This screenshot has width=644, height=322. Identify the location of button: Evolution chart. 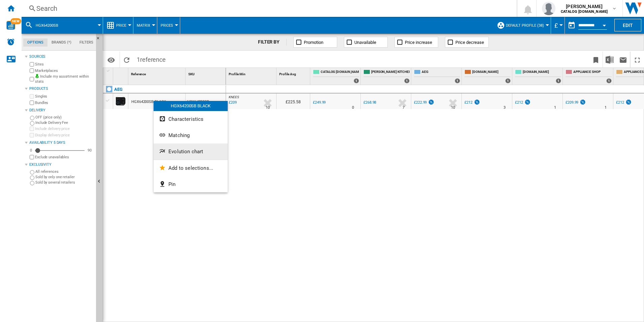
(190, 151).